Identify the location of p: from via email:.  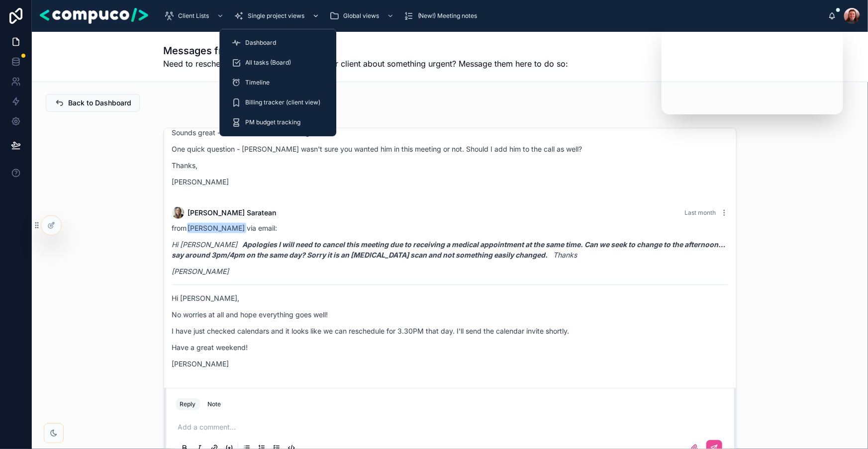
(450, 228).